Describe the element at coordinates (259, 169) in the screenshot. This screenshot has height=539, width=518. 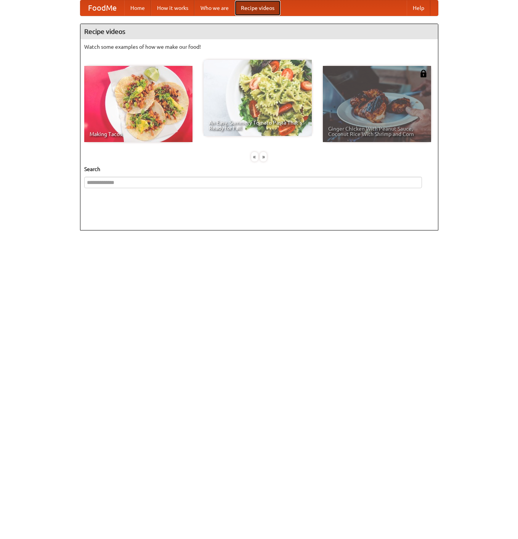
I see `h5: Search` at that location.